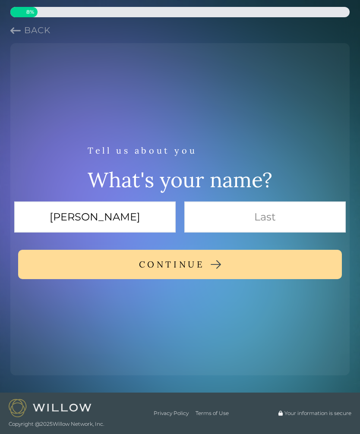 The height and width of the screenshot is (434, 360). What do you see at coordinates (180, 150) in the screenshot?
I see `div: Tell us about you` at bounding box center [180, 150].